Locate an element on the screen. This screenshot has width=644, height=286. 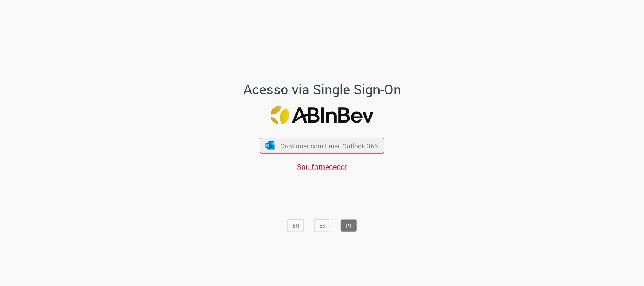
a: Sou fornecedor is located at coordinates (322, 167).